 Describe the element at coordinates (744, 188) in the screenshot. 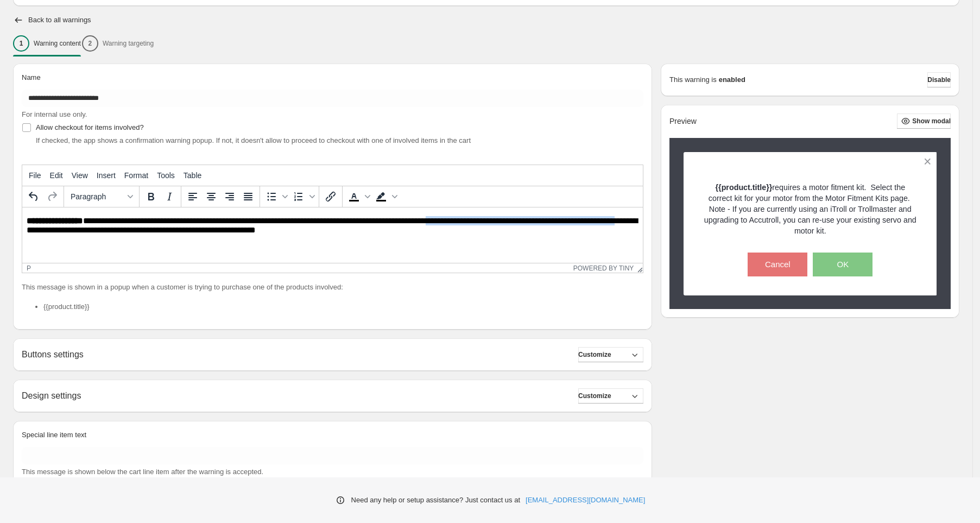

I see `strong: {{product.title}}` at that location.